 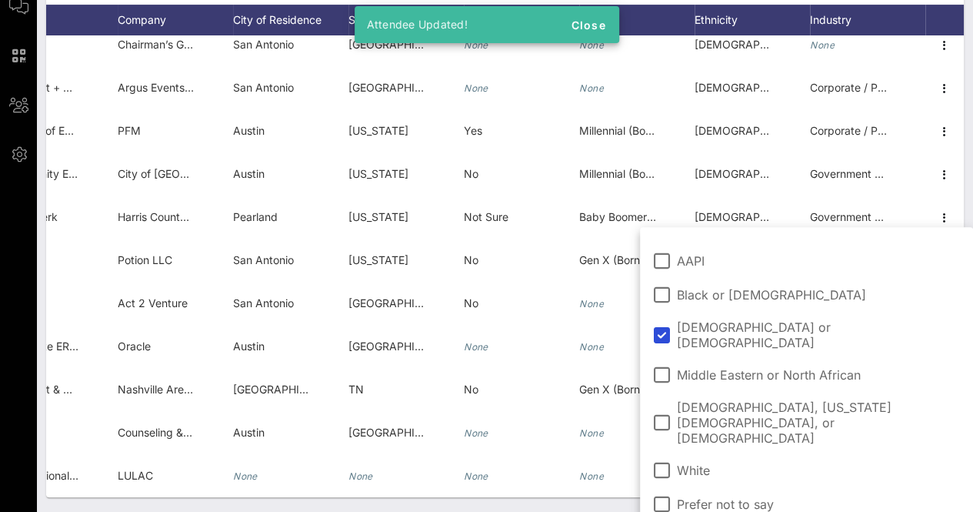 I want to click on span: Nashville Area Hispanic Chamber of Commerce, so click(x=237, y=388).